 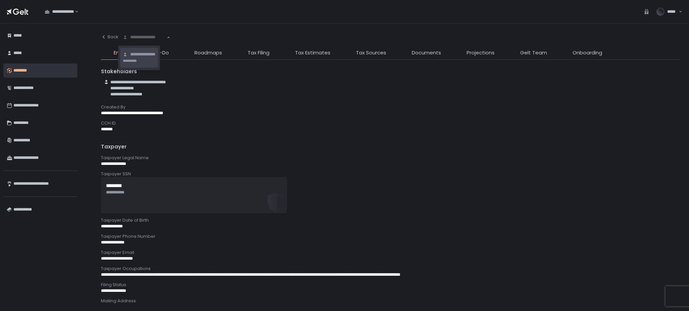 I want to click on div: Mailing Address, so click(x=390, y=301).